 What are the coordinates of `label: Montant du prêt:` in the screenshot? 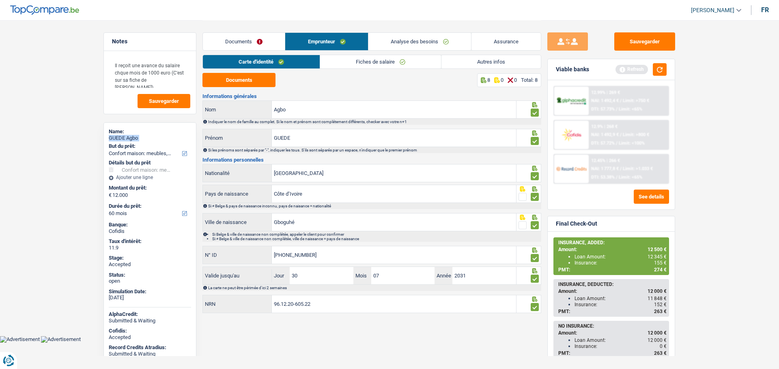 It's located at (149, 188).